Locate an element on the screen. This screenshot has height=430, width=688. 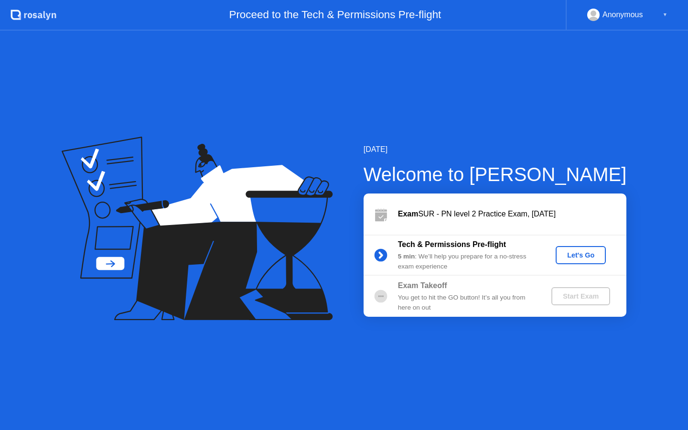
div: Let's Go is located at coordinates (581, 255).